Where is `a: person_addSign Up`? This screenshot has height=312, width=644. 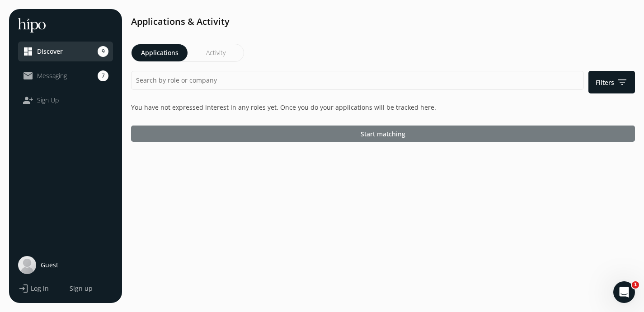
a: person_addSign Up is located at coordinates (66, 100).